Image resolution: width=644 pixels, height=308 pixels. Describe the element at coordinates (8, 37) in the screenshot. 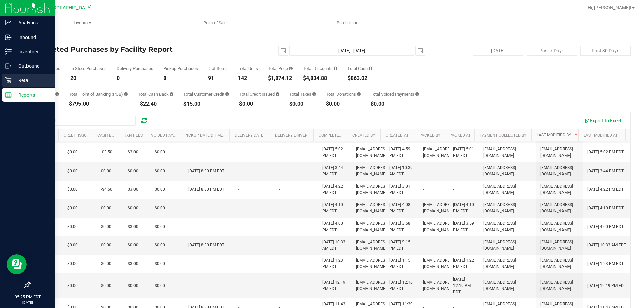

I see `inline-svg: Inbound` at that location.